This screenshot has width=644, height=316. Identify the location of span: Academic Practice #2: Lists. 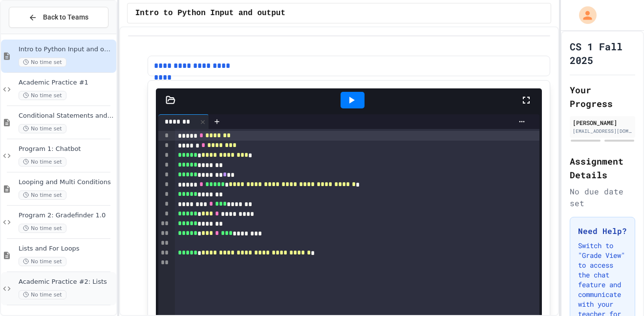
(66, 282).